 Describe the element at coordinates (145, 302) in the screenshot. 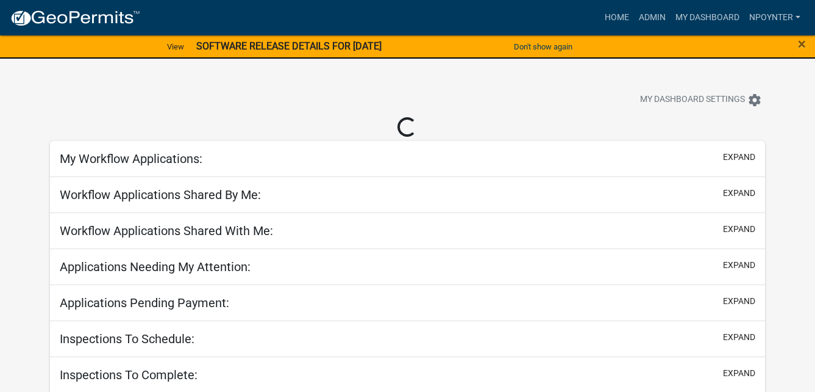

I see `h5: Applications Pending Payment:` at that location.